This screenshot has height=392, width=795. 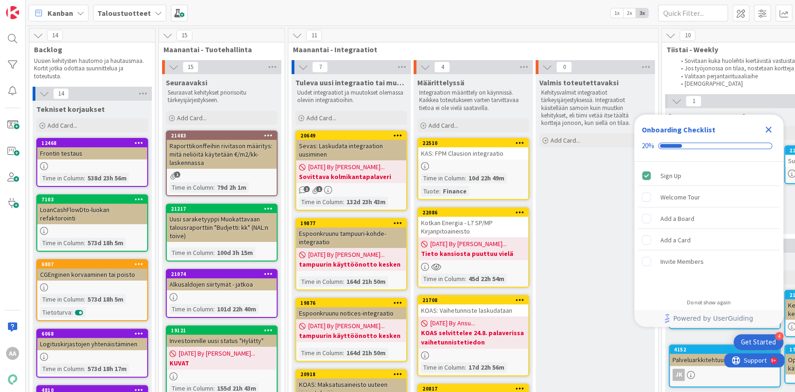 What do you see at coordinates (92, 149) in the screenshot?
I see `div: 12468Frontin testaus` at bounding box center [92, 149].